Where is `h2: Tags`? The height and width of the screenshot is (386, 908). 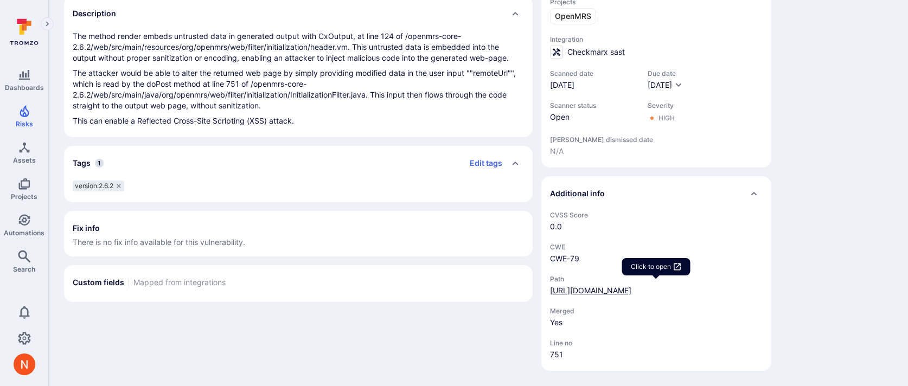
h2: Tags is located at coordinates (81, 163).